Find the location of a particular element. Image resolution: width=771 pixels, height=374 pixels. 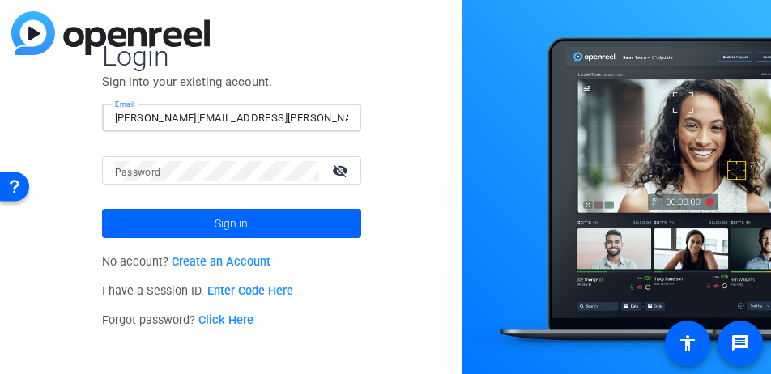

span: No account? is located at coordinates (186, 262).